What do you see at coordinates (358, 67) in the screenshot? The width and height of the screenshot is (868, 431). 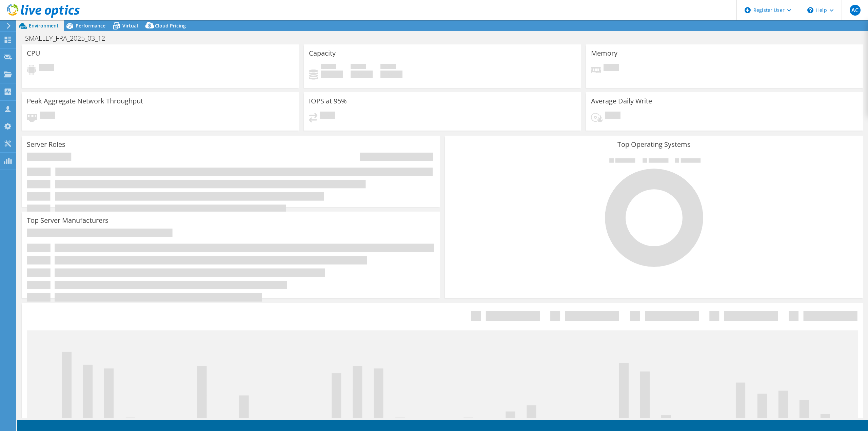 I see `span: Free` at bounding box center [358, 67].